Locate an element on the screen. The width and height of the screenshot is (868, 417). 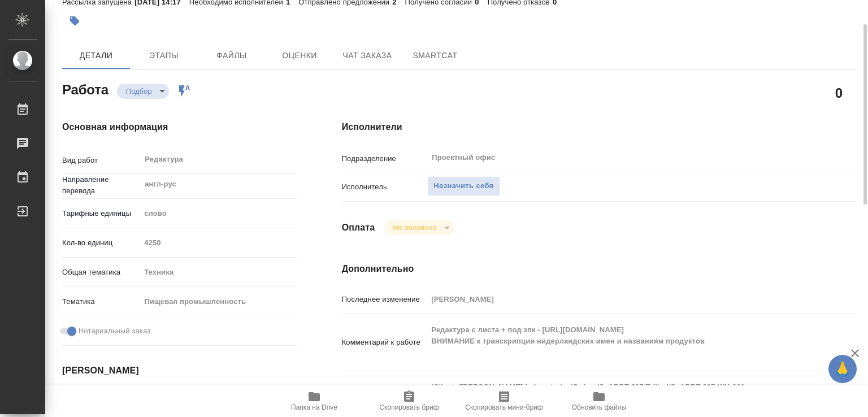
button: Назначить себя is located at coordinates (463, 186).